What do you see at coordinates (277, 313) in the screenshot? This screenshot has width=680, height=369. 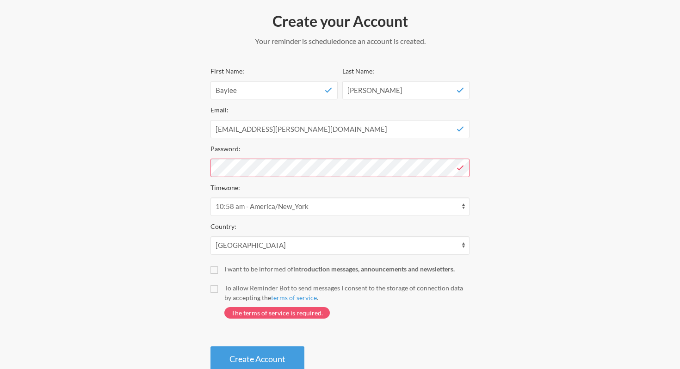 I see `span: The terms of service is required.` at bounding box center [277, 313].